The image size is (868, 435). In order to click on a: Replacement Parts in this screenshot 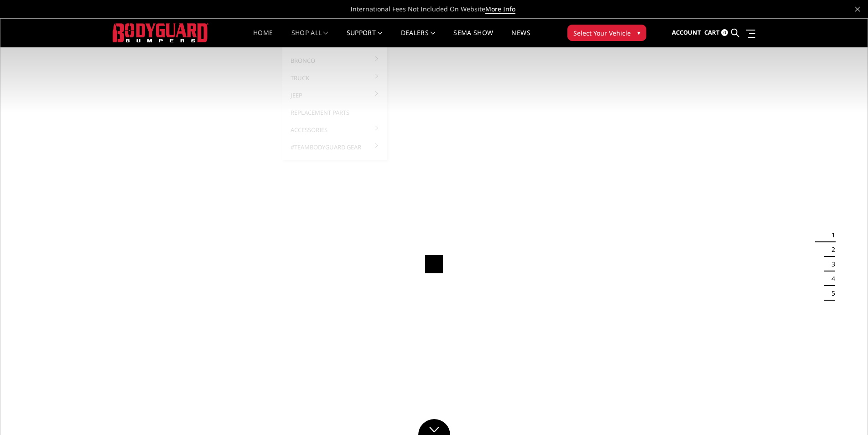, I will do `click(335, 113)`.